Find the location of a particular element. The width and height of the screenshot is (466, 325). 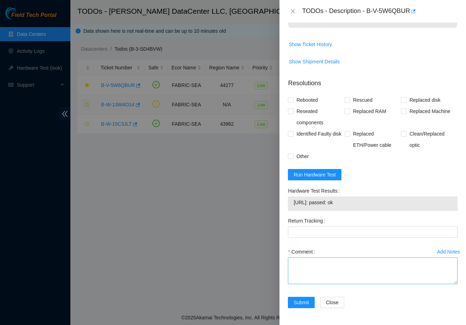

span: Replaced ETH/Power cable is located at coordinates (375, 139).